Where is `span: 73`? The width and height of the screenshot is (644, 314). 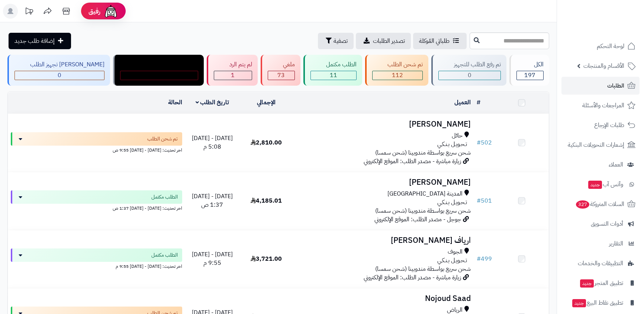
span: 73 is located at coordinates (281, 75).